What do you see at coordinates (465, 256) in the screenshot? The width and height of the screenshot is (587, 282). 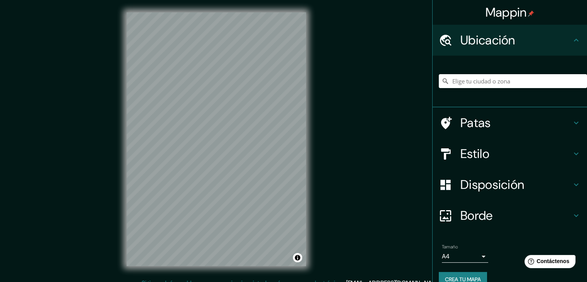 I see `div: A4` at bounding box center [465, 256].